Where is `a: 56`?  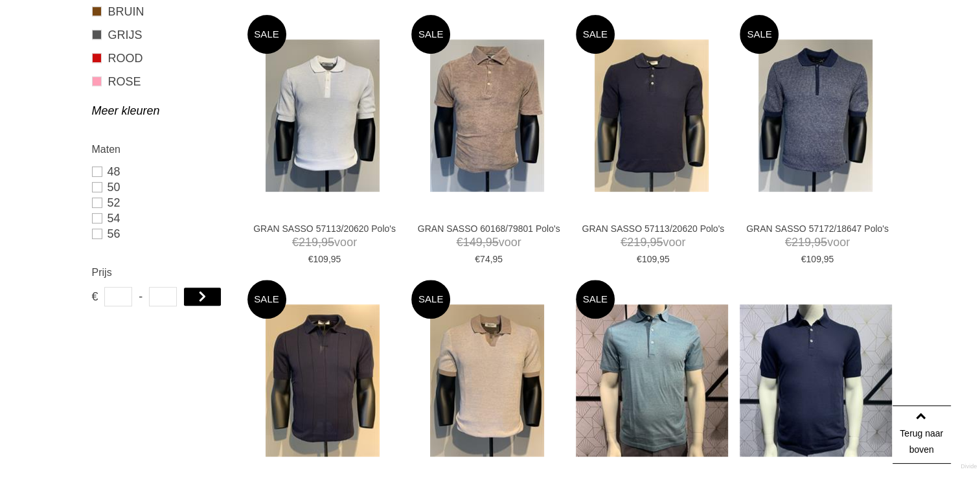
a: 56 is located at coordinates (161, 234).